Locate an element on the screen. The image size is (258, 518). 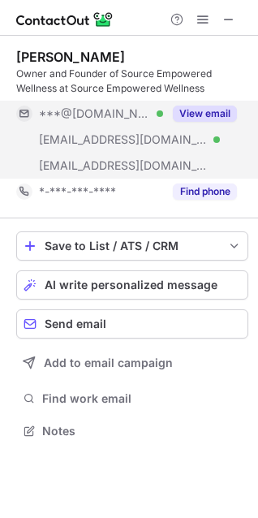
span: Send email is located at coordinates (76, 324).